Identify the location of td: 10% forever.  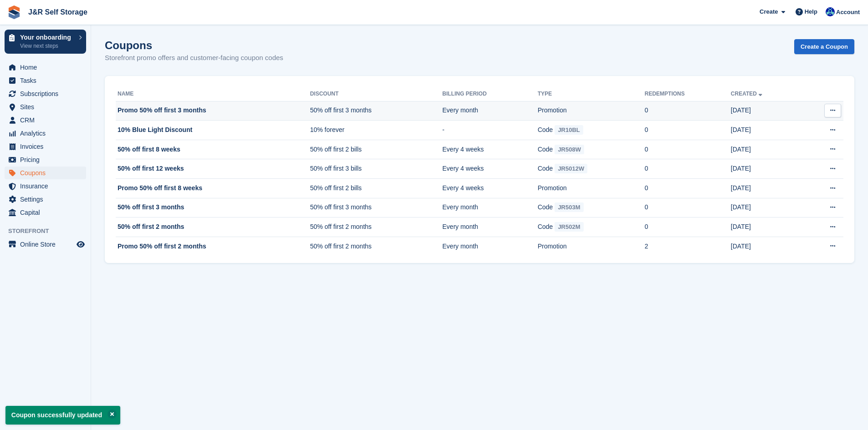
(376, 130).